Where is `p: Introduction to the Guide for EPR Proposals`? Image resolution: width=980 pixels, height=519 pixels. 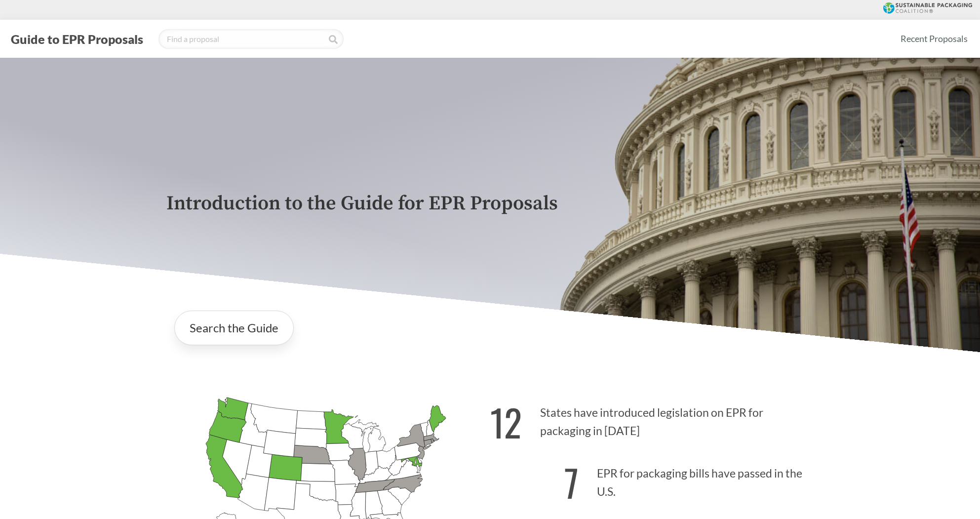 p: Introduction to the Guide for EPR Proposals is located at coordinates (490, 204).